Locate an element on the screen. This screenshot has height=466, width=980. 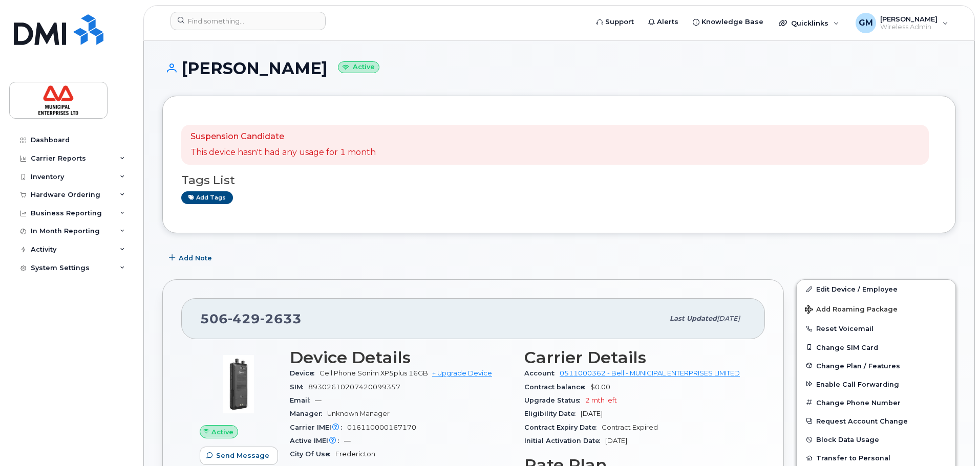
span: Cell Phone Sonim XP5plus 16GB is located at coordinates (374, 373).